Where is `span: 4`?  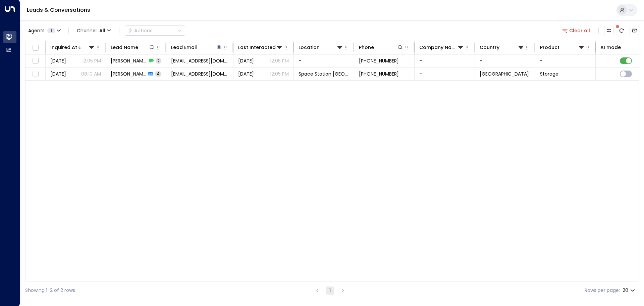 span: 4 is located at coordinates (158, 73).